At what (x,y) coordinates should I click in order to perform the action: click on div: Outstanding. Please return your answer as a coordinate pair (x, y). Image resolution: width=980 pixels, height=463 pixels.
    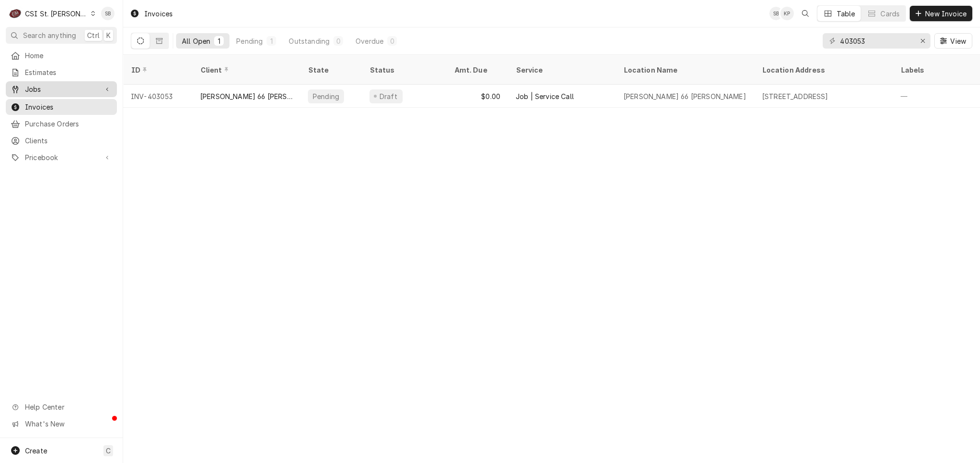
    Looking at the image, I should click on (309, 41).